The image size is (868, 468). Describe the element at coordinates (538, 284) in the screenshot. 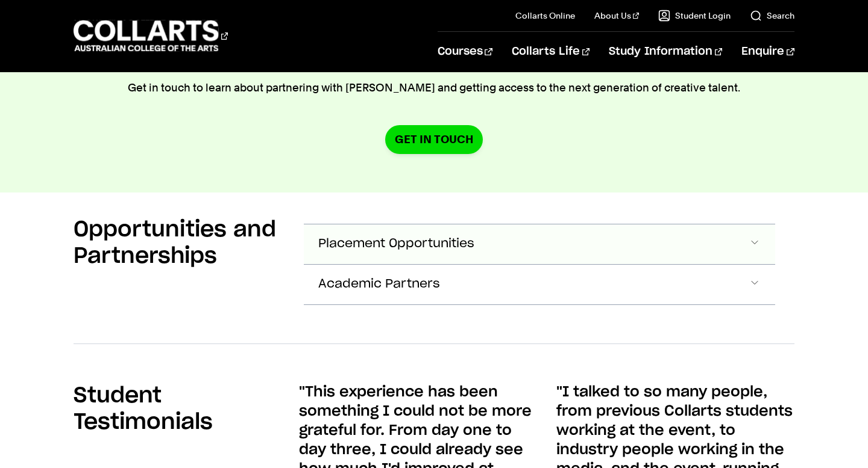

I see `button: Academic Partners` at that location.